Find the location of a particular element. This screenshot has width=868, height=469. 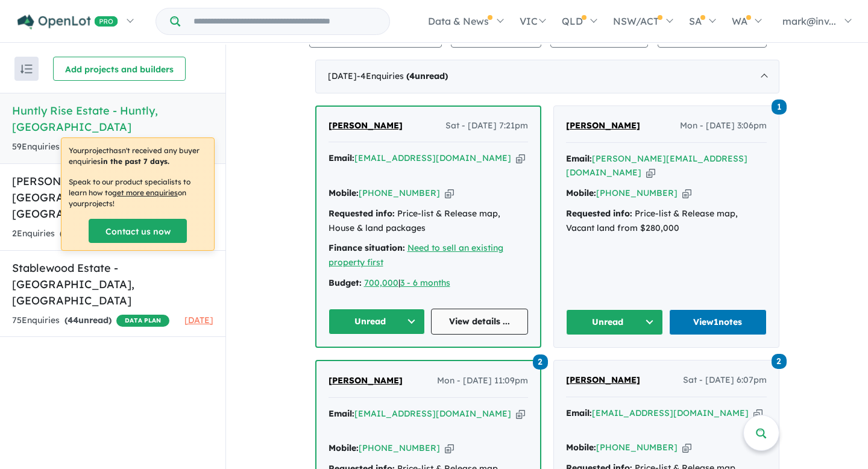

a: Contact us now is located at coordinates (137, 231).